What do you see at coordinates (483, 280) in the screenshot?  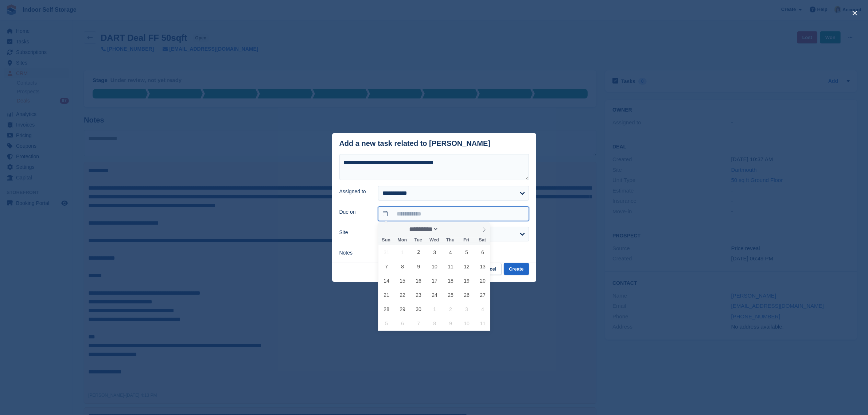 I see `span: September 20, 2025` at bounding box center [483, 280].